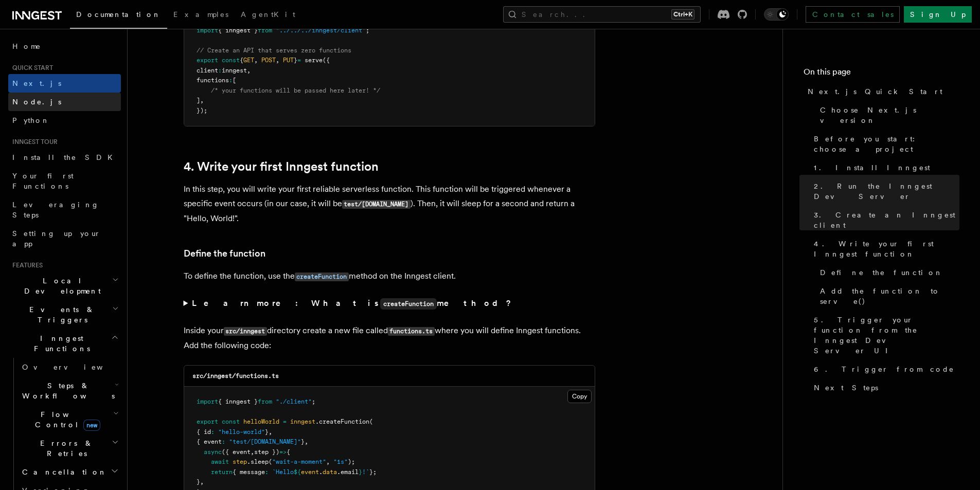 The image size is (980, 490). What do you see at coordinates (321, 30) in the screenshot?
I see `span: "../../../inngest/client"` at bounding box center [321, 30].